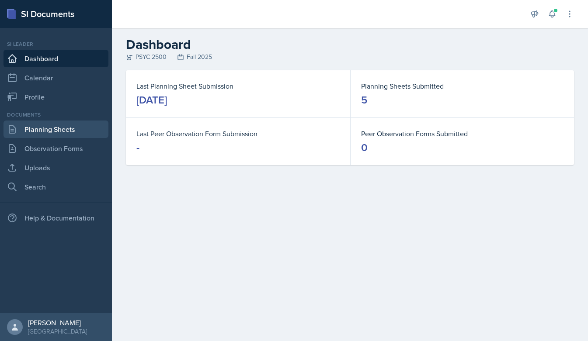 The height and width of the screenshot is (341, 588). I want to click on div: Si leader, so click(56, 44).